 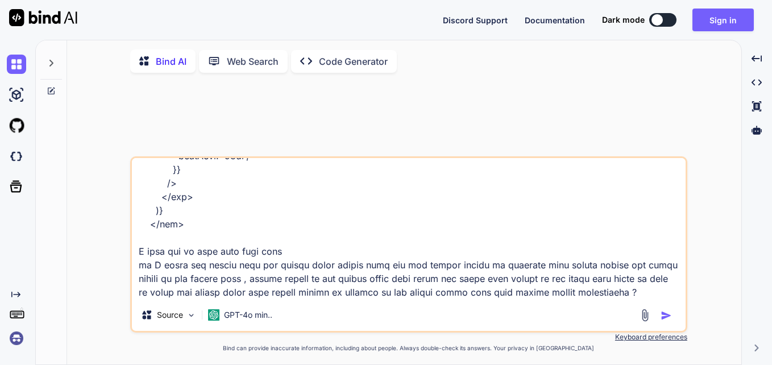 I want to click on p: Bind AI, so click(x=171, y=61).